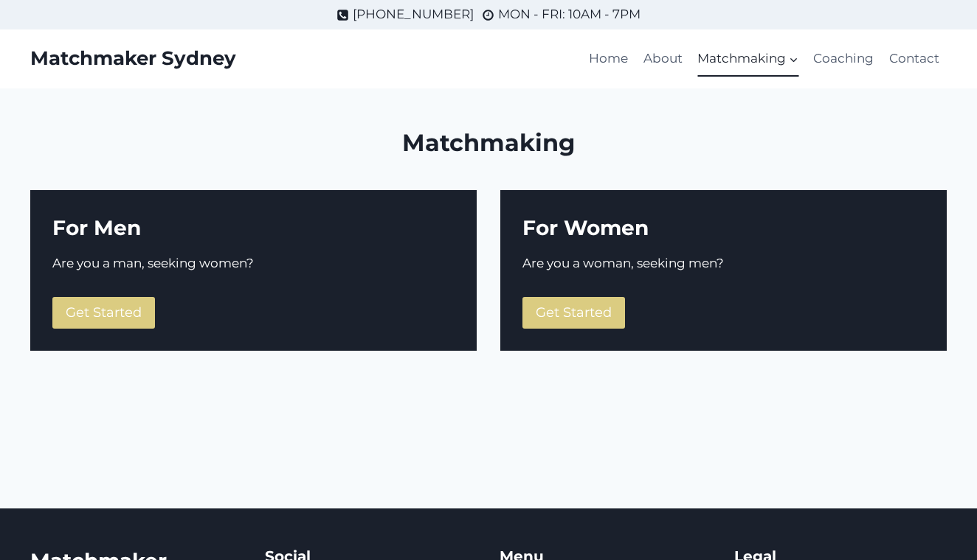 The width and height of the screenshot is (977, 560). What do you see at coordinates (747, 59) in the screenshot?
I see `a: Matchmaking` at bounding box center [747, 59].